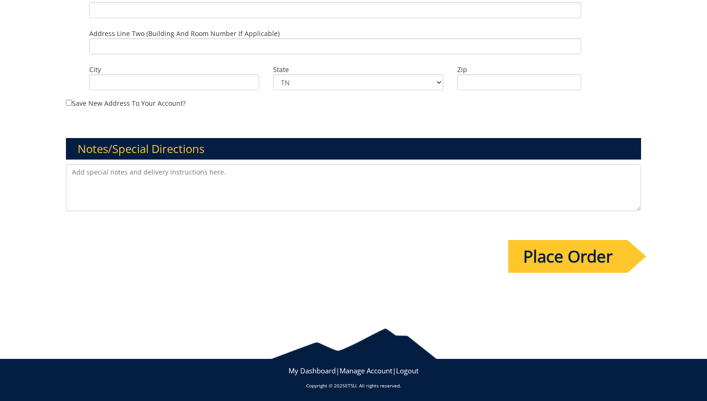  I want to click on input: Address Line One, so click(335, 10).